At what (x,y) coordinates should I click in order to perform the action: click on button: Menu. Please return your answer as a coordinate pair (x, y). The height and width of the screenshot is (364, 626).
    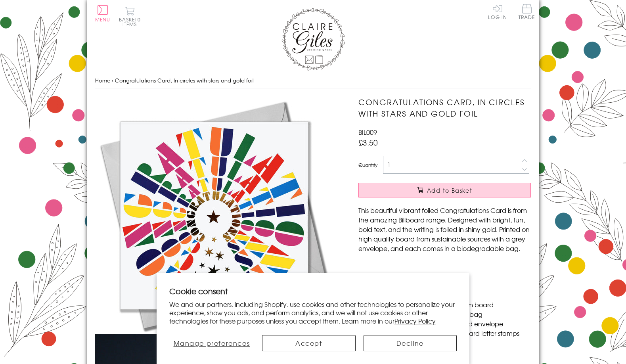
    Looking at the image, I should click on (103, 14).